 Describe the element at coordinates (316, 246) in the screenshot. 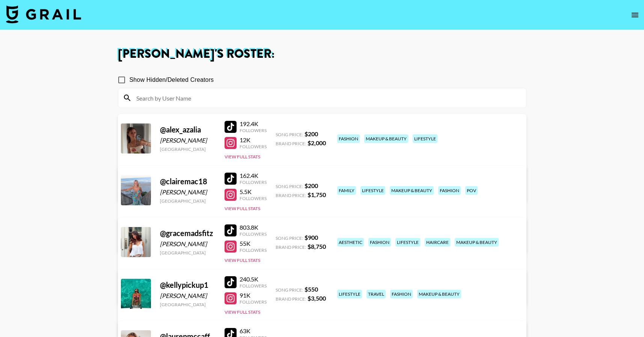

I see `strong: $ 8,750` at that location.